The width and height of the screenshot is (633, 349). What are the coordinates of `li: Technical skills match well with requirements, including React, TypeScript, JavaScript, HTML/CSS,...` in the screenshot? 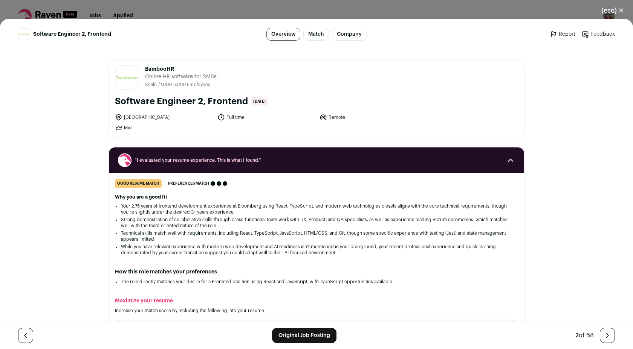 It's located at (316, 236).